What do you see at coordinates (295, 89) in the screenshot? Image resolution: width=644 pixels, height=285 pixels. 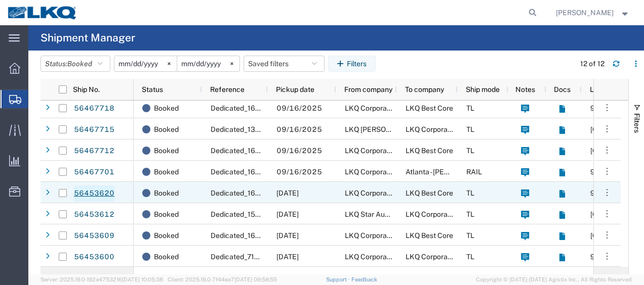 I see `span: Pickup date` at bounding box center [295, 89].